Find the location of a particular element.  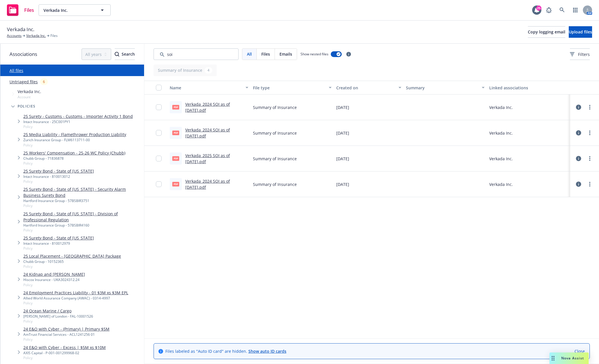

button: Nova Assist is located at coordinates (569, 358).